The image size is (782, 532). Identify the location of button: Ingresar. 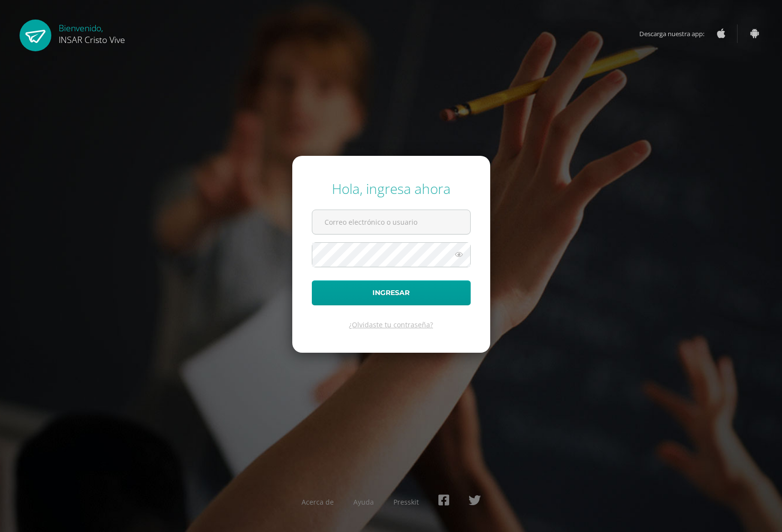
(391, 293).